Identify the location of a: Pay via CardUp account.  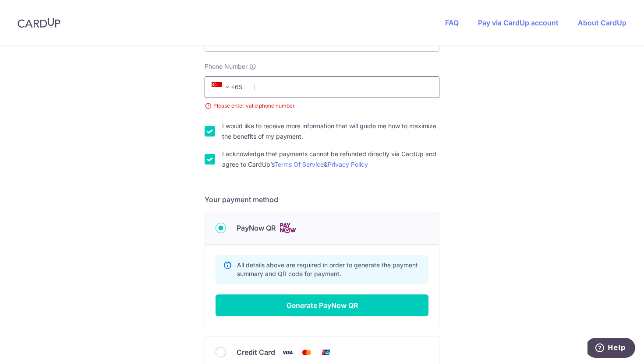
(518, 23).